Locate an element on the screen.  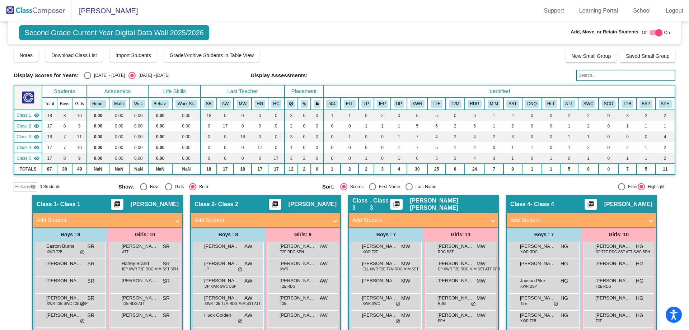
span: Off is located at coordinates (644, 33).